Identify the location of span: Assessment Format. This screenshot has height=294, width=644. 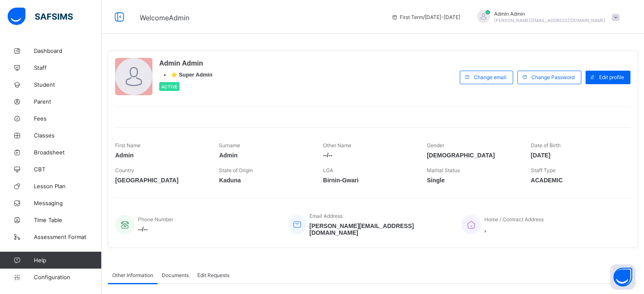
(68, 237).